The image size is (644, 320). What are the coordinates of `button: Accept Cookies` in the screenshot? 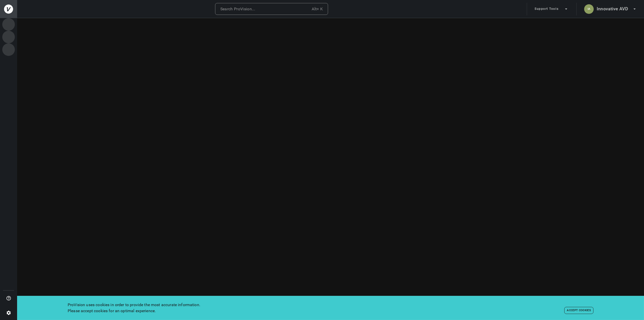 It's located at (579, 311).